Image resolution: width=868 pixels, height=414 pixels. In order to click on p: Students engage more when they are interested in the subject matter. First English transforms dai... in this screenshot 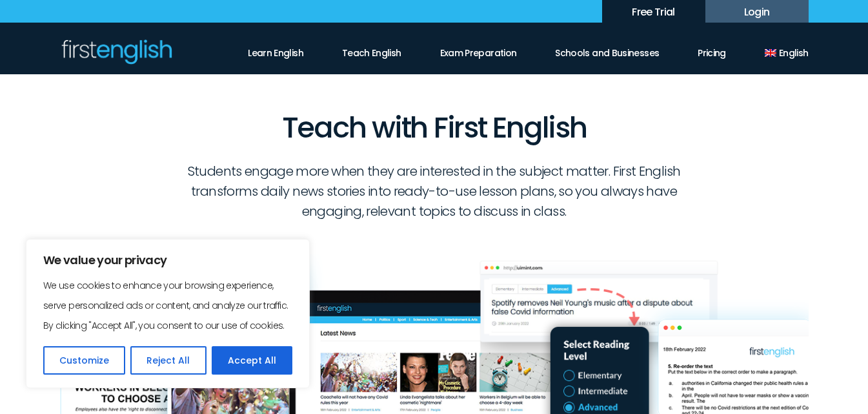, I will do `click(434, 191)`.